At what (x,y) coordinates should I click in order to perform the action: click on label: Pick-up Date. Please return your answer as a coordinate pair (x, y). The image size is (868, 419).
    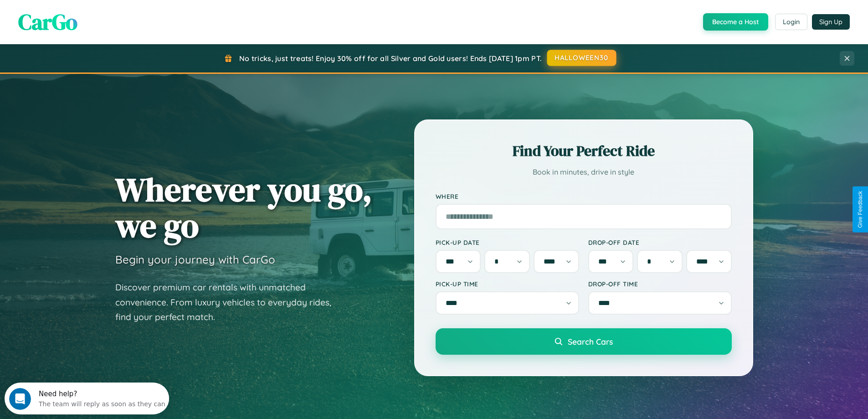
    Looking at the image, I should click on (507, 242).